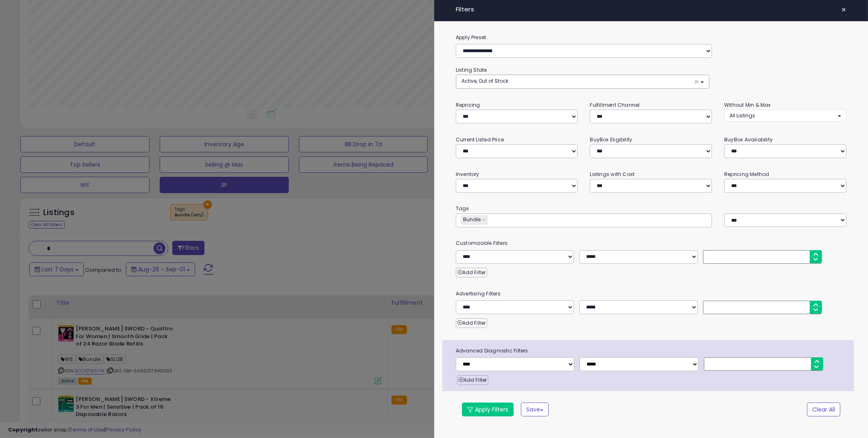  I want to click on button: All Listings, so click(785, 115).